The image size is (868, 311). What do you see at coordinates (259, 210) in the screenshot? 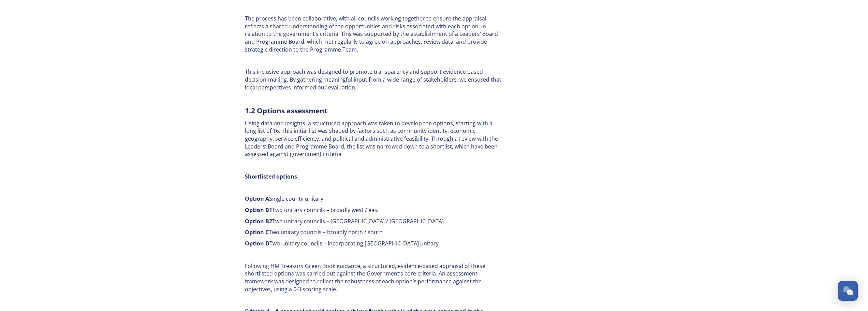
I see `strong: Option B1` at bounding box center [259, 210].